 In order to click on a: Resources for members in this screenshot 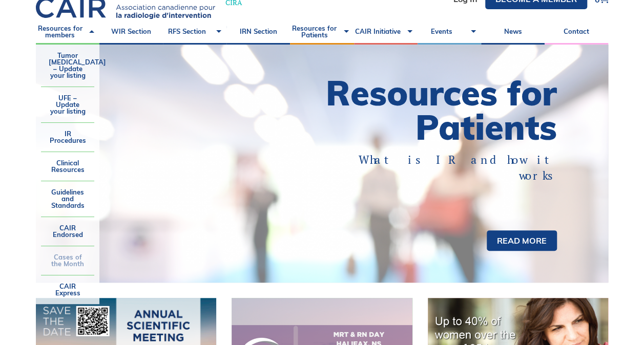, I will do `click(68, 32)`.